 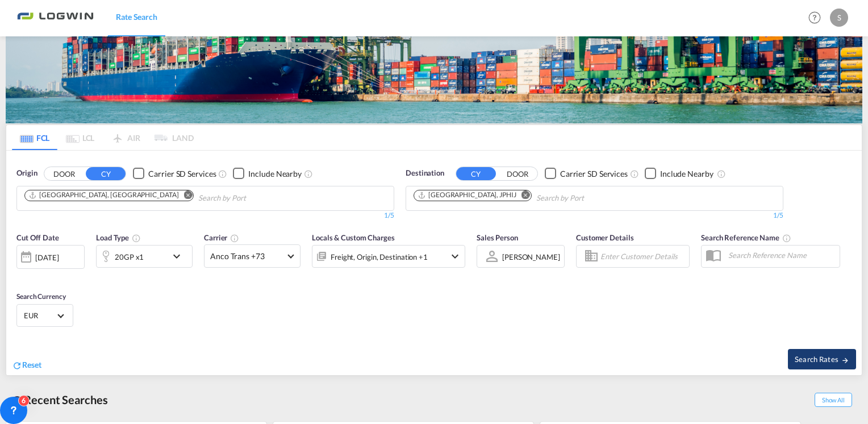 What do you see at coordinates (35, 137) in the screenshot?
I see `md-tab-item: FCL` at bounding box center [35, 137].